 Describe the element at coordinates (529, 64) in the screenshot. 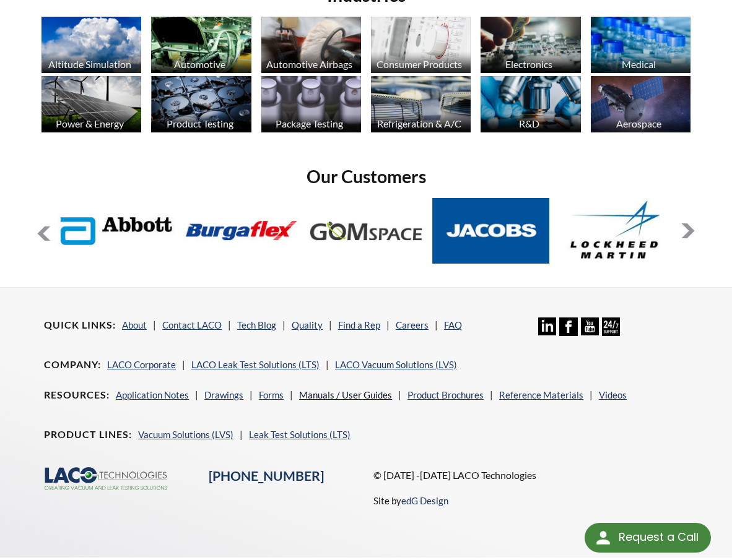

I see `div: Electronics` at that location.